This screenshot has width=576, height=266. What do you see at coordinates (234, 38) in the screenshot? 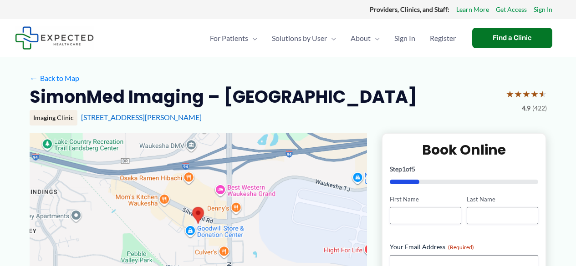
I see `a: For PatientsMenu Toggle` at bounding box center [234, 38].